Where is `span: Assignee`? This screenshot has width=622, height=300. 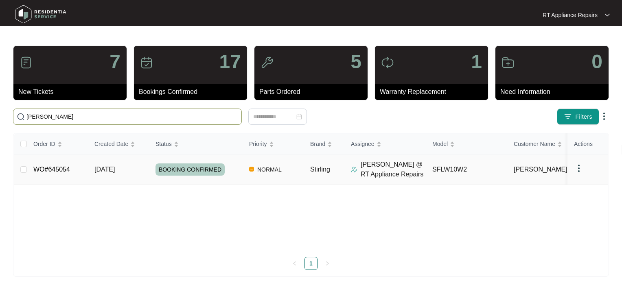
span: Assignee is located at coordinates (363, 144).